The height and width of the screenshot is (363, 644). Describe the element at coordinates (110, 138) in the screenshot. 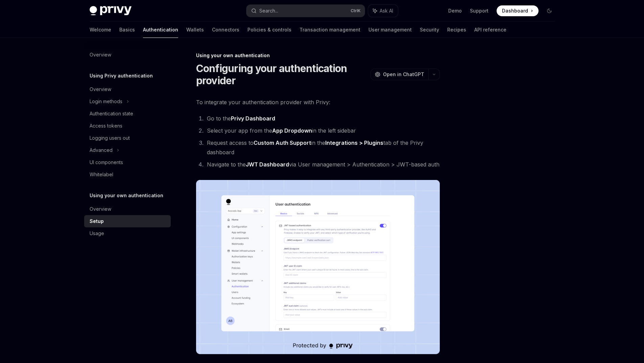

I see `div: Logging users out` at that location.